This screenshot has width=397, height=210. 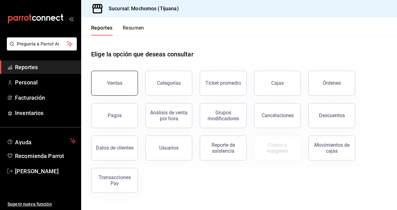 What do you see at coordinates (223, 116) in the screenshot?
I see `button: Grupos modificadores` at bounding box center [223, 116].